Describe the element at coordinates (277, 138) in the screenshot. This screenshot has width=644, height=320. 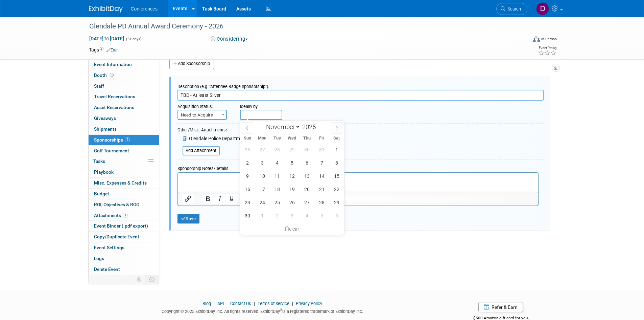
I see `span: Tue` at that location.